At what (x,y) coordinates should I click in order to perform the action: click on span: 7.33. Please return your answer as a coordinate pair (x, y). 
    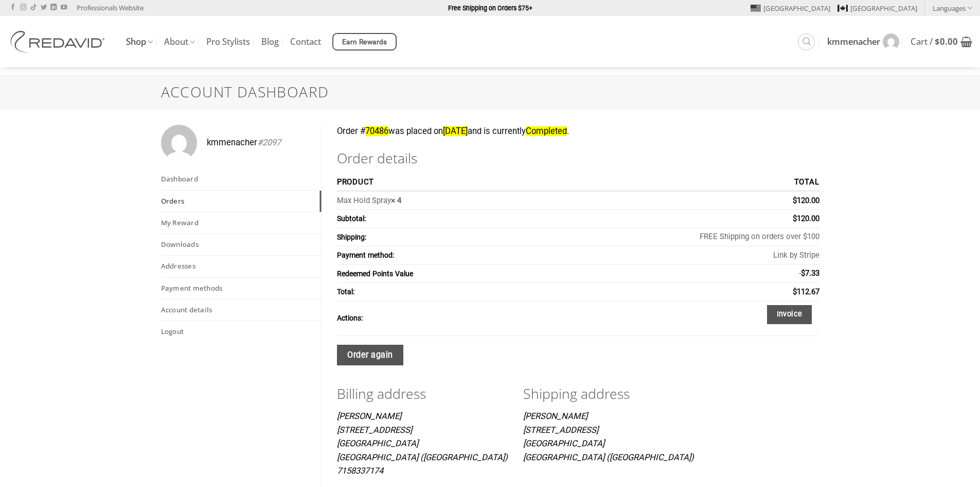
    Looking at the image, I should click on (811, 273).